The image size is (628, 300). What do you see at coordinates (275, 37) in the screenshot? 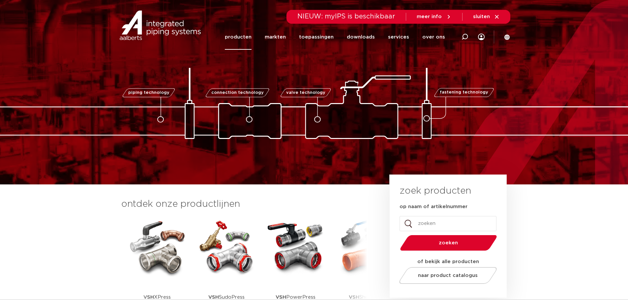
I see `a: markten` at bounding box center [275, 37].